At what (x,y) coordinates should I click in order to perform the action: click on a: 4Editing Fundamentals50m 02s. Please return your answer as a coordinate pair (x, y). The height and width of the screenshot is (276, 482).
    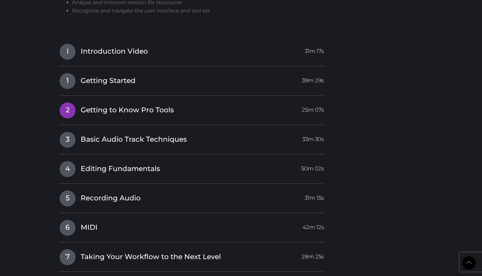
    Looking at the image, I should click on (191, 167).